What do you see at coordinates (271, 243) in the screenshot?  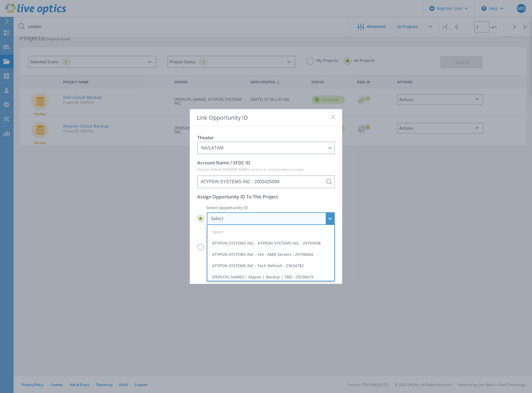 I see `li: ATYPON SYSTEMS INC - ATYPON SYSTEMS INC : 29793938` at bounding box center [271, 243].